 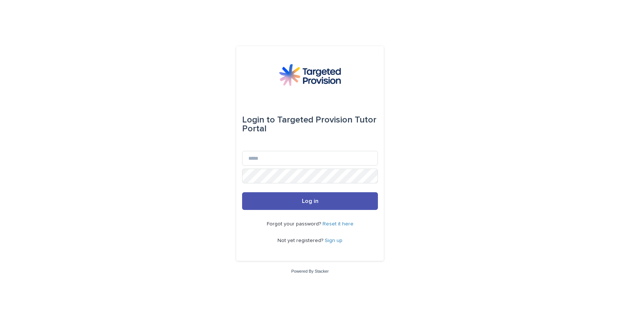 I want to click on a: Sign up, so click(x=334, y=241).